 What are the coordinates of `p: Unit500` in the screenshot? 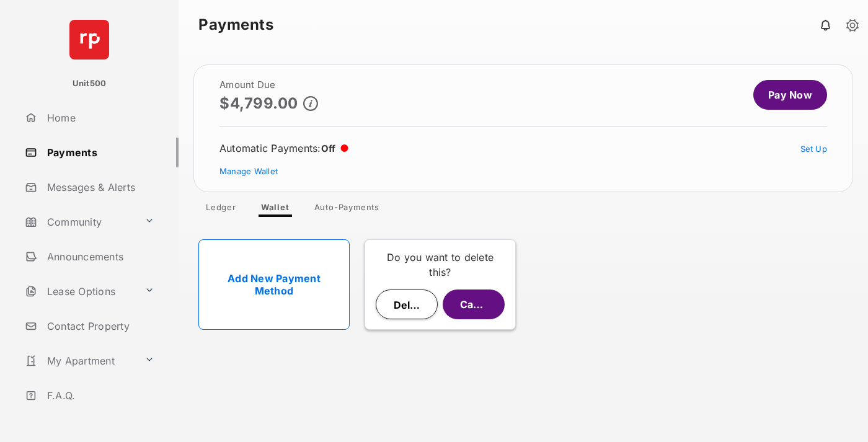 It's located at (90, 84).